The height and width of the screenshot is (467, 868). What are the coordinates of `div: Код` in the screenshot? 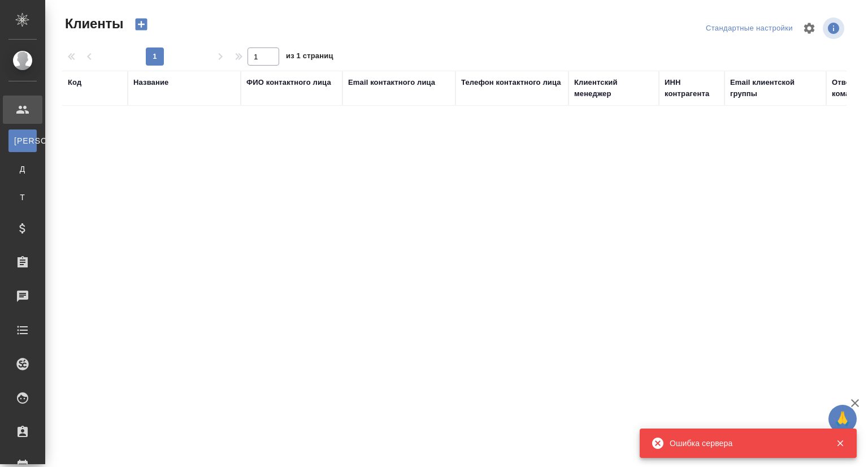 It's located at (75, 83).